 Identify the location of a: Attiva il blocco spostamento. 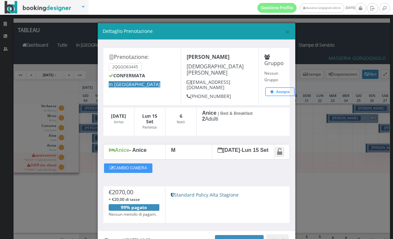
(279, 152).